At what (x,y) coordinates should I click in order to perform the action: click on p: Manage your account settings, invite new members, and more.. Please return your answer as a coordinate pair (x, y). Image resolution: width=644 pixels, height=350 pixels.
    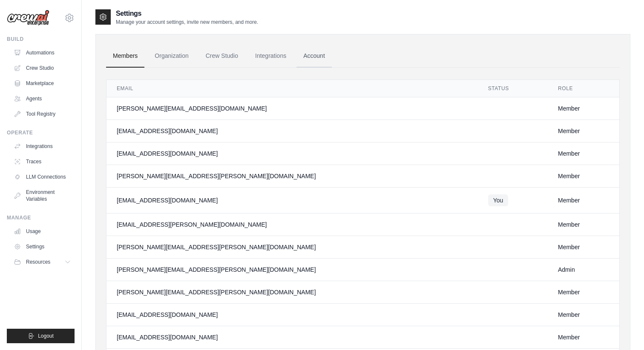
    Looking at the image, I should click on (187, 22).